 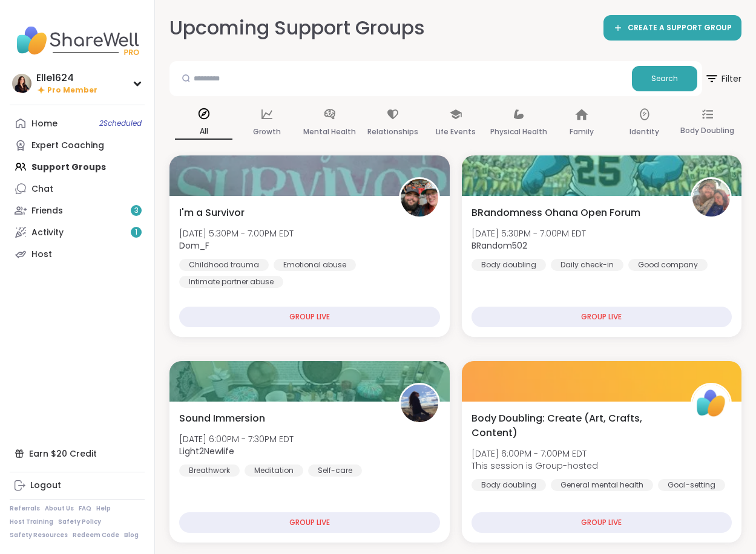 What do you see at coordinates (59, 509) in the screenshot?
I see `a: About Us` at bounding box center [59, 509].